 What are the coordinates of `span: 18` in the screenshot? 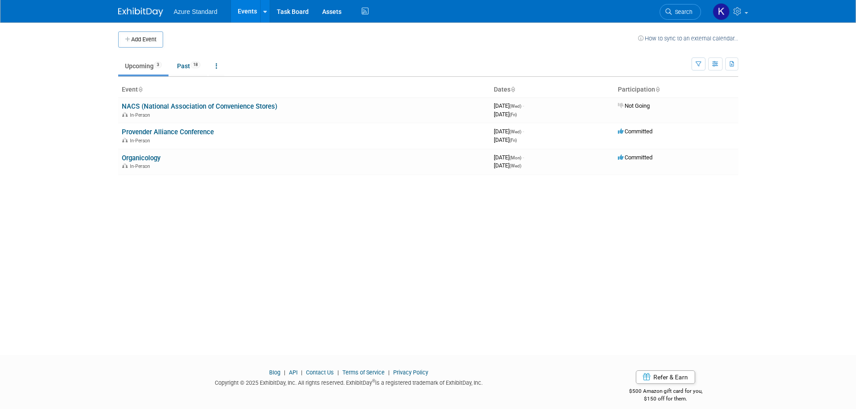 It's located at (195, 65).